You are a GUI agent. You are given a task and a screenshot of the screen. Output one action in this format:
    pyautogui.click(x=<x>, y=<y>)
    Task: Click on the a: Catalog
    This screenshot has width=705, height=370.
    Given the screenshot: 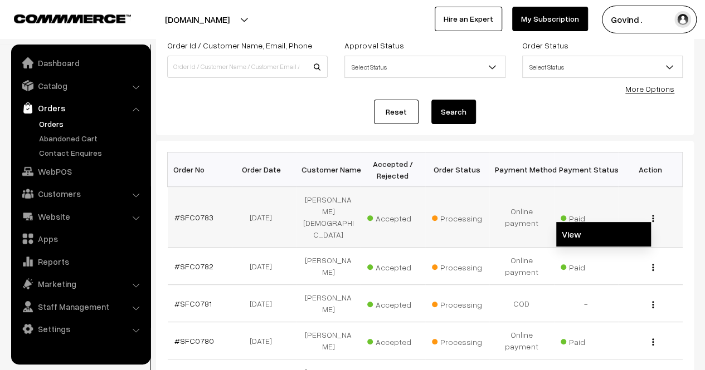 What is the action you would take?
    pyautogui.click(x=80, y=86)
    